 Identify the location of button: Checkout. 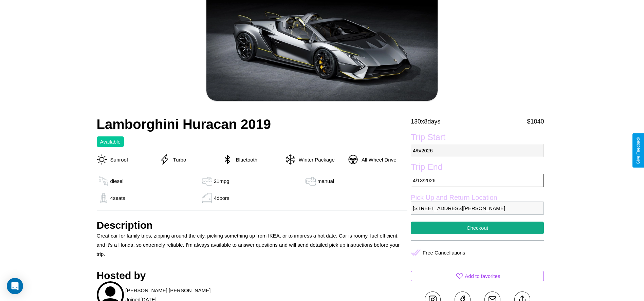
(477, 227).